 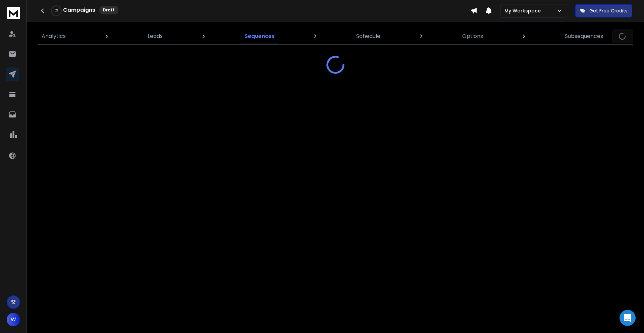 I want to click on img: logo, so click(x=13, y=13).